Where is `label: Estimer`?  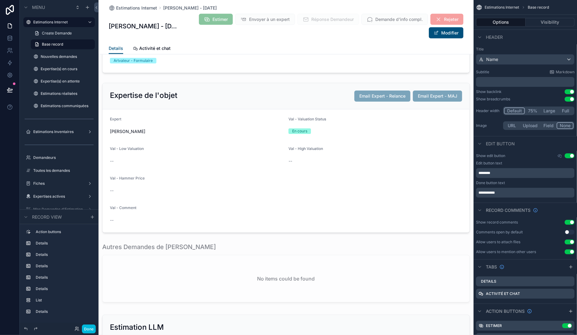 label: Estimer is located at coordinates (494, 326).